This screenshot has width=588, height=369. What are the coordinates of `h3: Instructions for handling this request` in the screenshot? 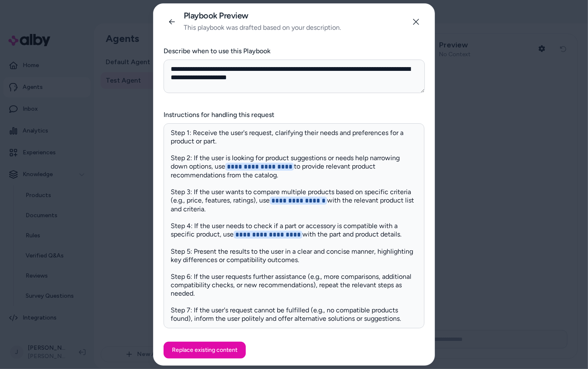 It's located at (294, 115).